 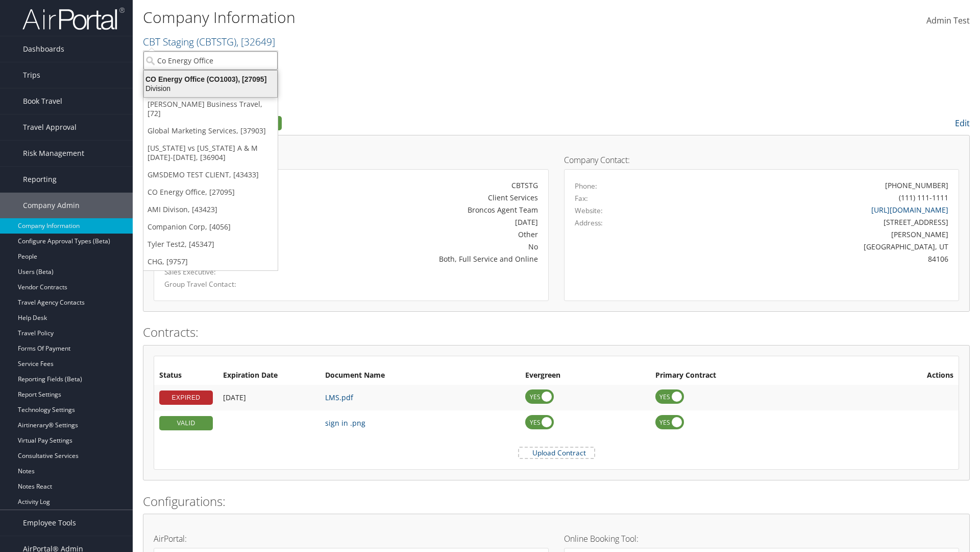 I want to click on span: Admin Test, so click(x=948, y=21).